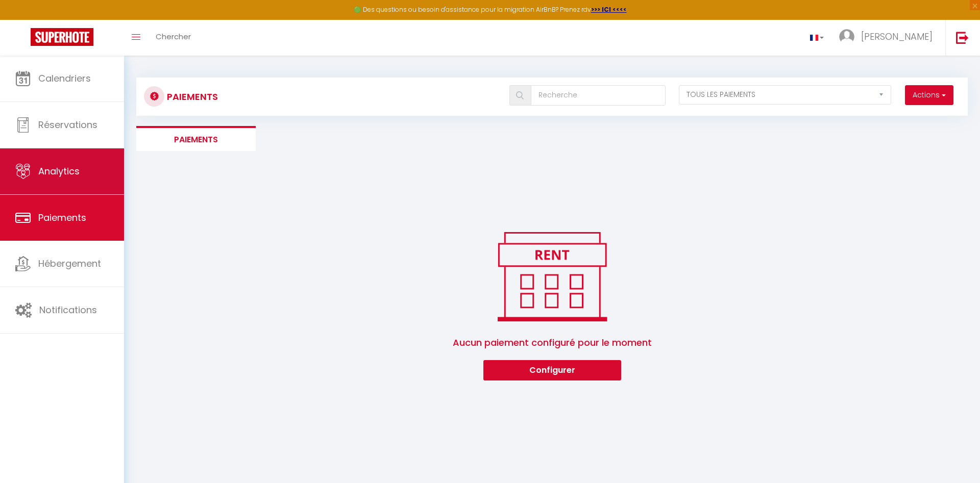  What do you see at coordinates (59, 171) in the screenshot?
I see `span: Analytics` at bounding box center [59, 171].